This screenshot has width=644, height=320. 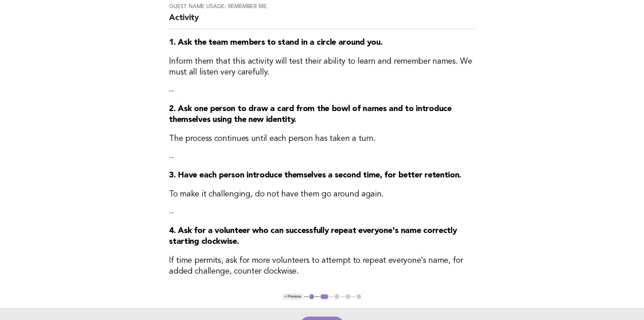 I want to click on button: 1, so click(x=312, y=297).